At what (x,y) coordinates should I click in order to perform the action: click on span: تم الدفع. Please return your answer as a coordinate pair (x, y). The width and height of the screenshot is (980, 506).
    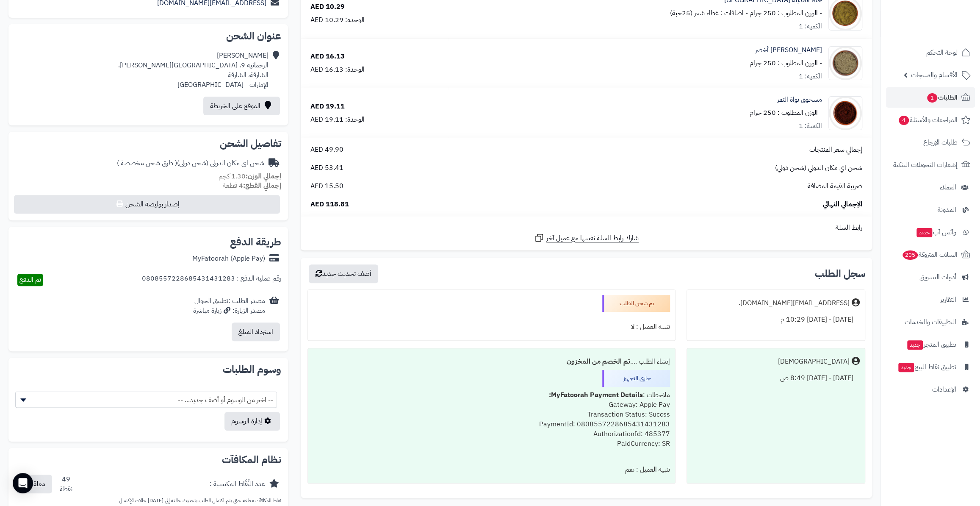
    Looking at the image, I should click on (30, 279).